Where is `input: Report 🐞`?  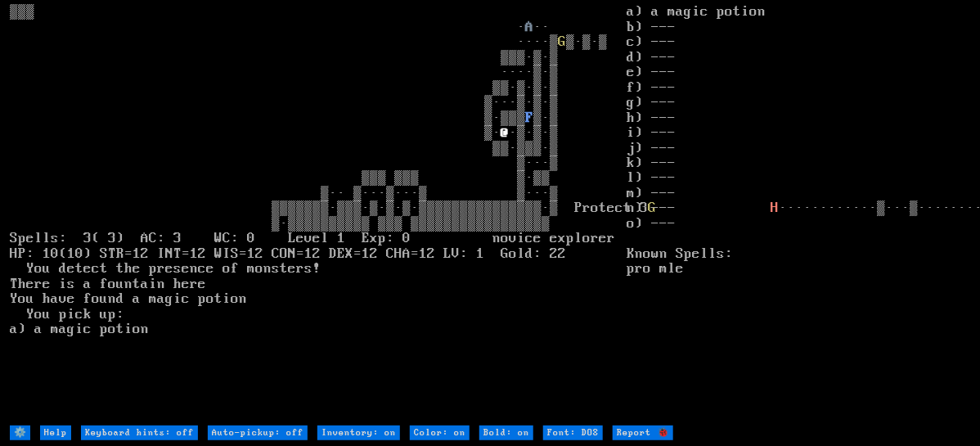
input: Report 🐞 is located at coordinates (643, 432).